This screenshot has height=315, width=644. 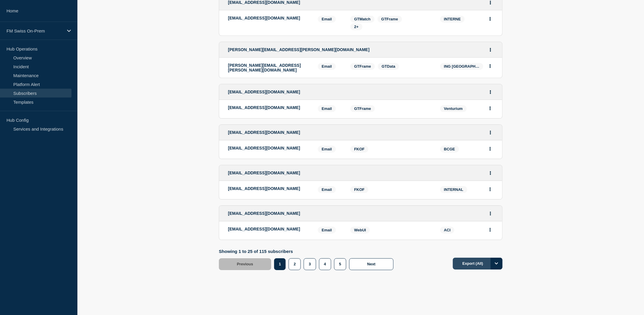 I want to click on button: Next, so click(x=371, y=264).